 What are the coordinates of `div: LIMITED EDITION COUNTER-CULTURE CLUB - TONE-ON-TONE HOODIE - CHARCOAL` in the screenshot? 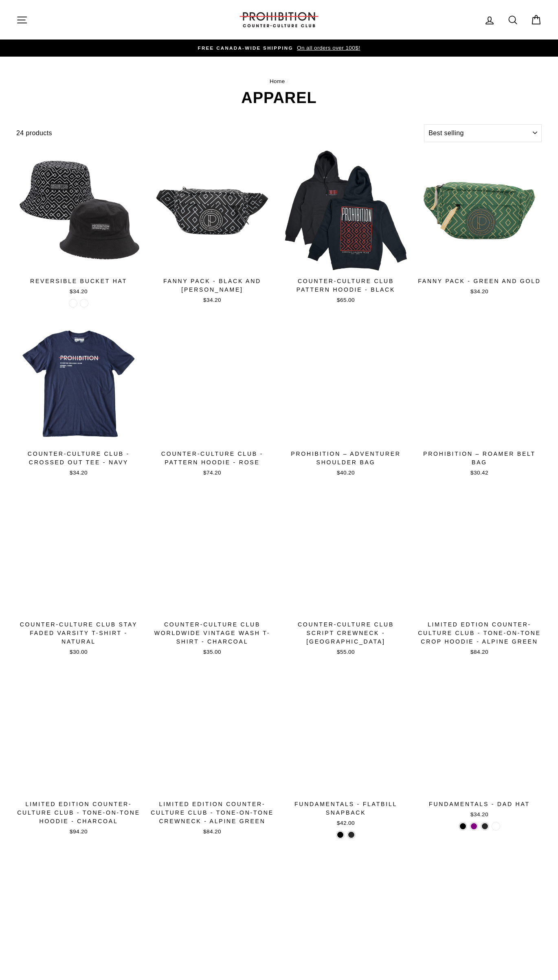 It's located at (78, 813).